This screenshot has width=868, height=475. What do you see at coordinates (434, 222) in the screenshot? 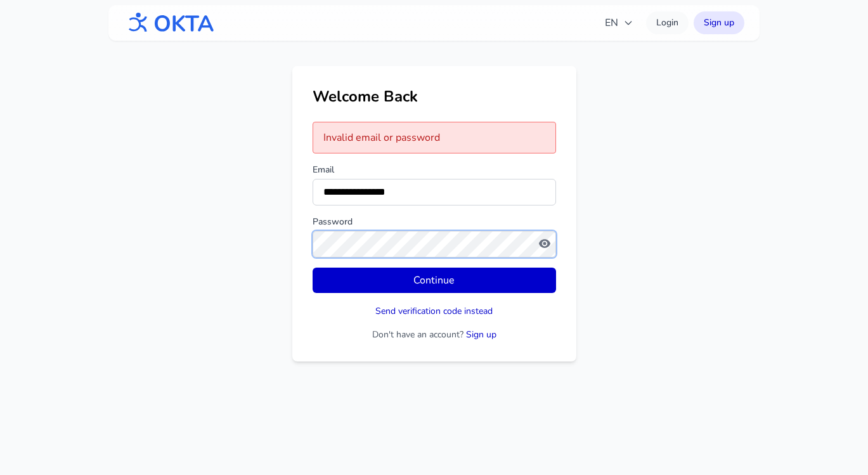
I see `label: Password` at bounding box center [434, 222].